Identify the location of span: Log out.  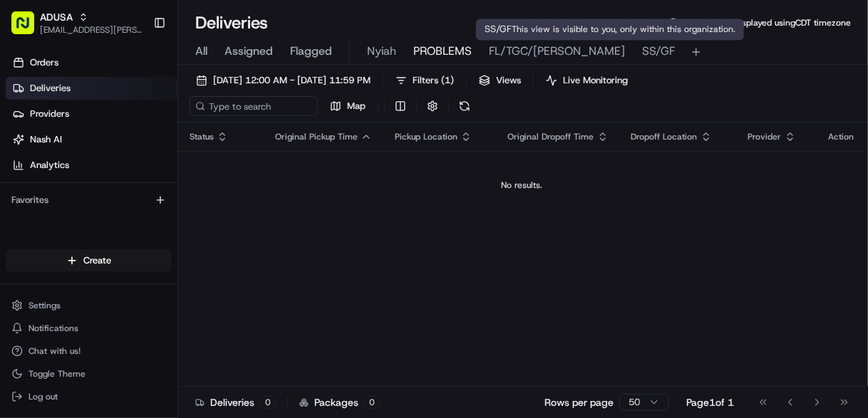
(43, 397).